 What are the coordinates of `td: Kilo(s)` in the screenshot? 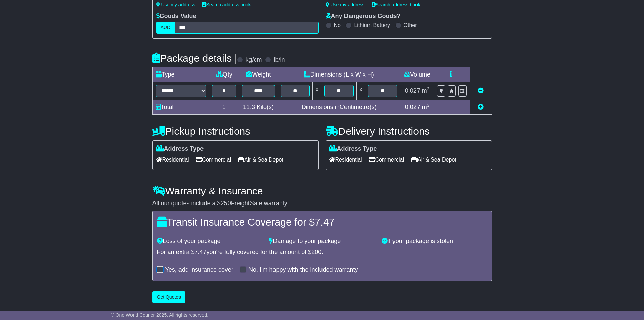 It's located at (258, 107).